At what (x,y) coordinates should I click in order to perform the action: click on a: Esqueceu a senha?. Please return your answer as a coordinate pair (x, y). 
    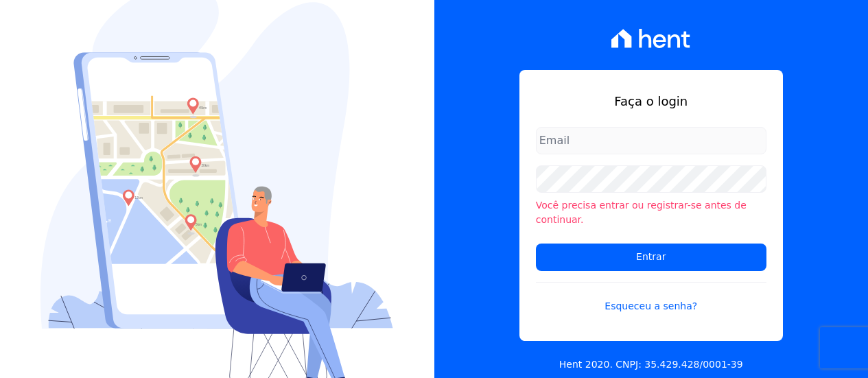
    Looking at the image, I should click on (651, 298).